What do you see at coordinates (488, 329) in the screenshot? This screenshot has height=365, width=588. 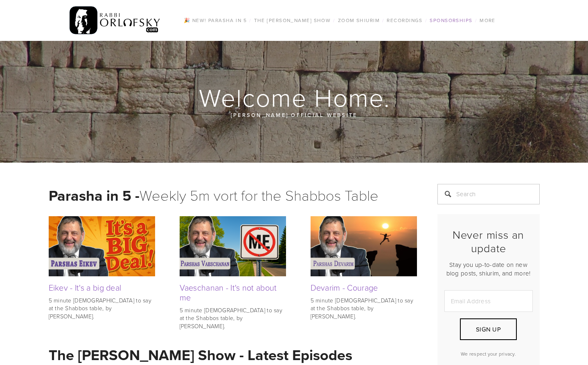 I see `span: Sign Up` at bounding box center [488, 329].